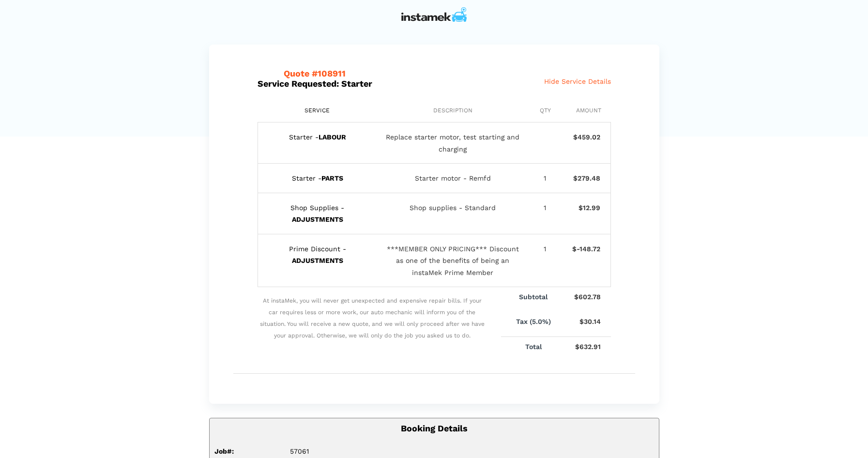 This screenshot has width=868, height=458. I want to click on span: Quote #108911, so click(315, 73).